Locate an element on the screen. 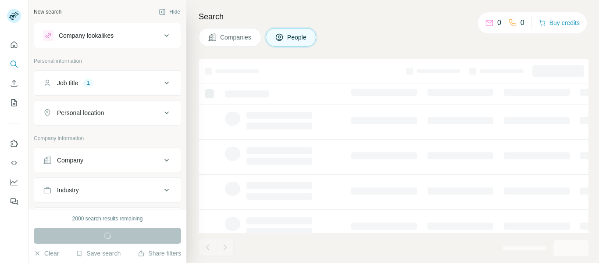 This screenshot has width=599, height=263. button: Save search is located at coordinates (98, 253).